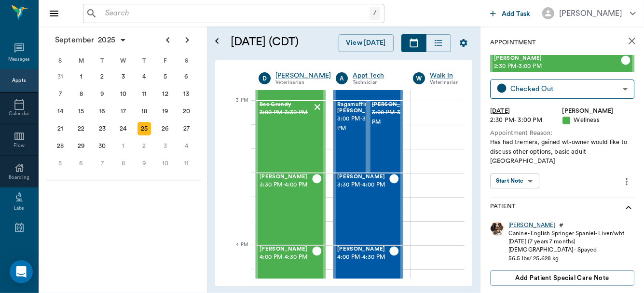 The width and height of the screenshot is (644, 293). Describe the element at coordinates (502, 207) in the screenshot. I see `p: Patient` at that location.